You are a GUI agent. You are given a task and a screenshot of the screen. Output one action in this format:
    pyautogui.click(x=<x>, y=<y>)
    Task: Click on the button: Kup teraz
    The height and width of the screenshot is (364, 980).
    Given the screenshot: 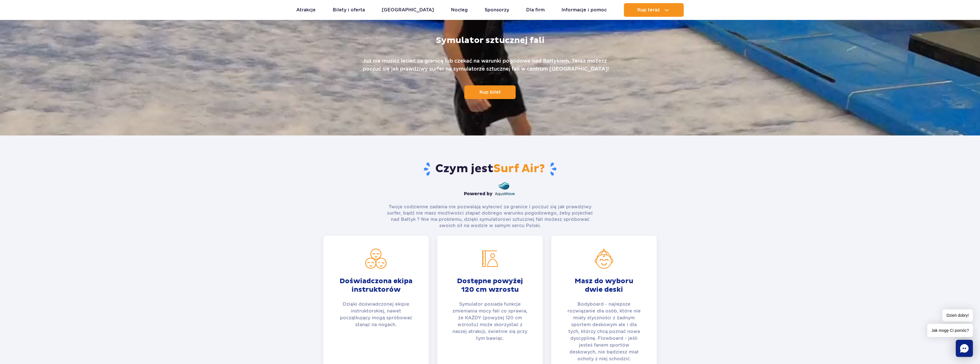 What is the action you would take?
    pyautogui.click(x=653, y=10)
    